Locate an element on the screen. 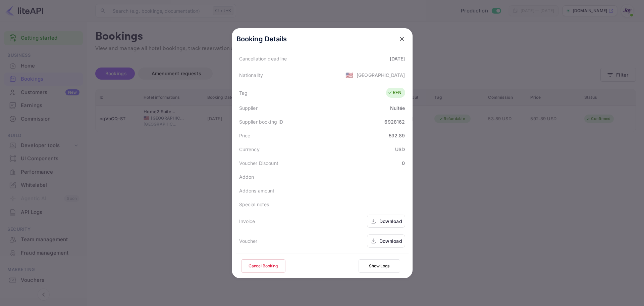 This screenshot has width=644, height=306. div: USD is located at coordinates (399, 149).